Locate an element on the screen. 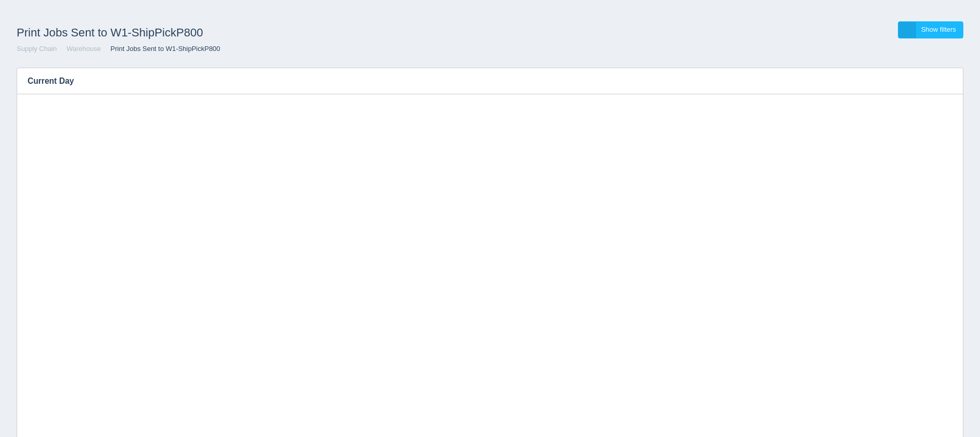  span: Show filters is located at coordinates (938, 29).